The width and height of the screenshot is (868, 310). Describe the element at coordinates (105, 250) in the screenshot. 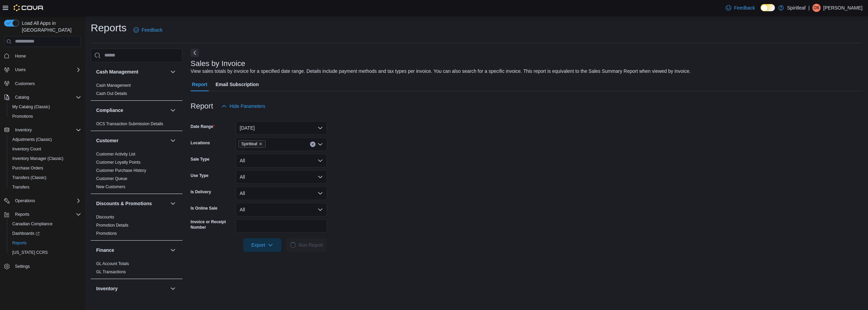

I see `h3: Finance` at that location.